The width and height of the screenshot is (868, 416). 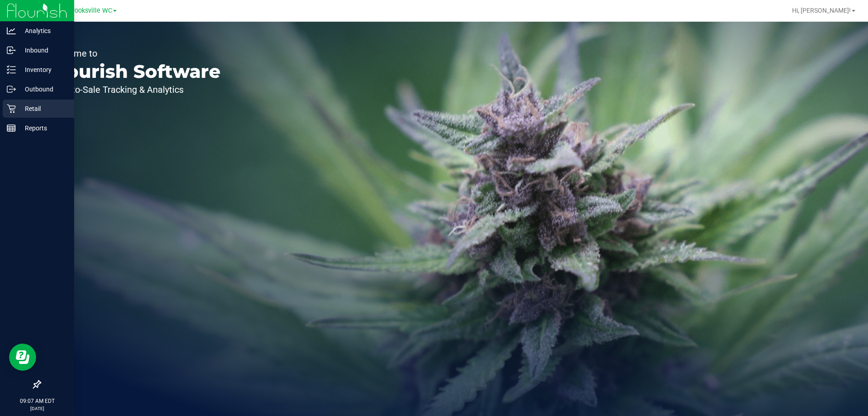 What do you see at coordinates (90, 10) in the screenshot?
I see `span: Brooksville WC` at bounding box center [90, 10].